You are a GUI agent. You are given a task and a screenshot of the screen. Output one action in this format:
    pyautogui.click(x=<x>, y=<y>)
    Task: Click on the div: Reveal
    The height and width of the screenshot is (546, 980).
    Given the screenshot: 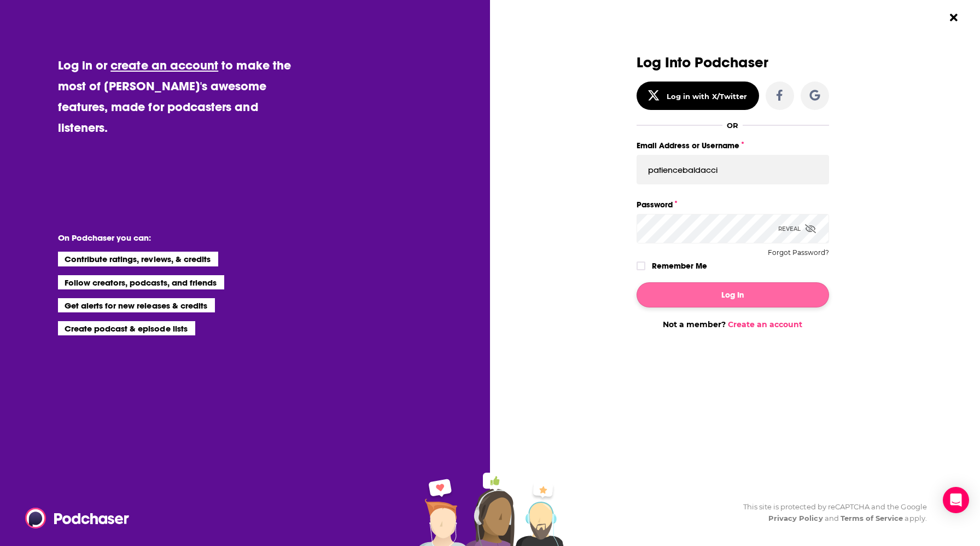 What is the action you would take?
    pyautogui.click(x=797, y=229)
    